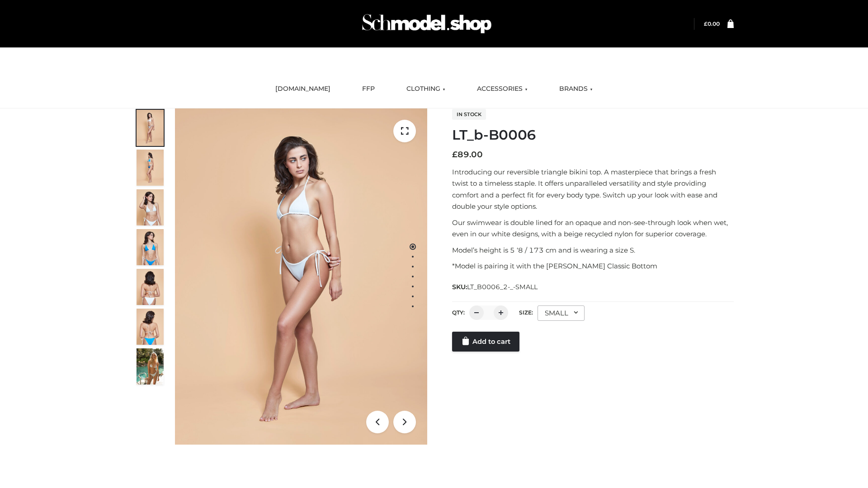 Image resolution: width=868 pixels, height=488 pixels. Describe the element at coordinates (593, 135) in the screenshot. I see `h1: LT_b-B0006` at that location.